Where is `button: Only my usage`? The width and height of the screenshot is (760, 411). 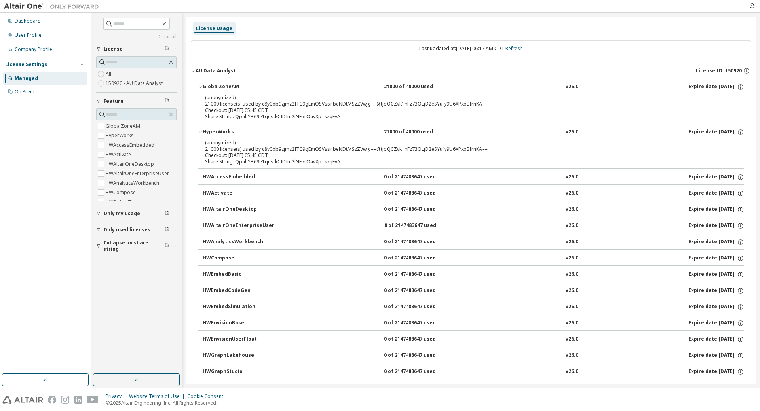 button: Only my usage is located at coordinates (136, 214).